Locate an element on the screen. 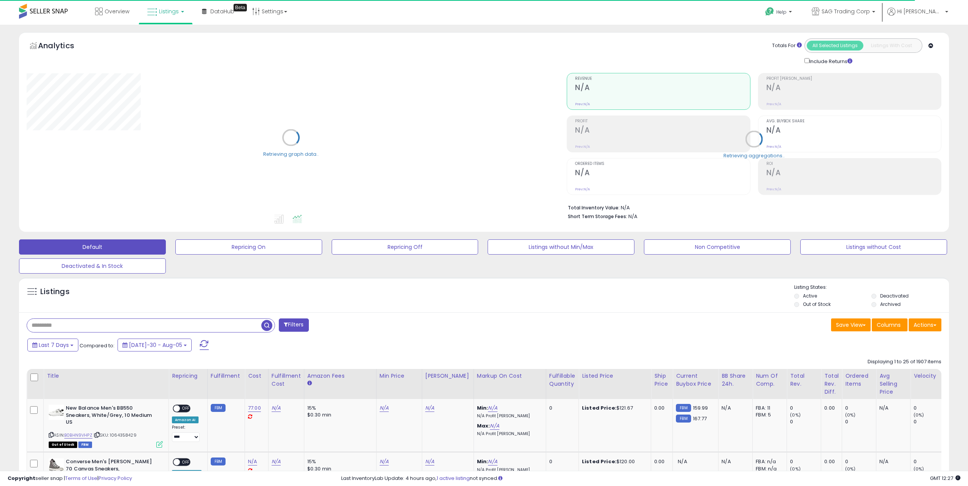 This screenshot has height=486, width=968. div: Last InventoryLab Update: 4 hours ago, not synced. is located at coordinates (651, 479).